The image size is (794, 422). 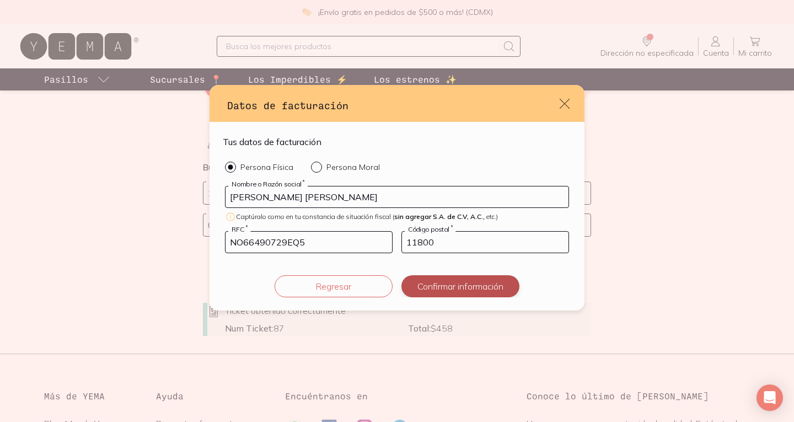 What do you see at coordinates (393, 105) in the screenshot?
I see `h3: Datos de facturación` at bounding box center [393, 105].